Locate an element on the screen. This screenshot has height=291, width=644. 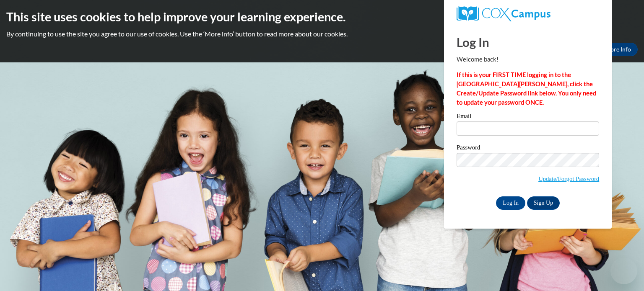
img: COX Campus is located at coordinates (503, 14).